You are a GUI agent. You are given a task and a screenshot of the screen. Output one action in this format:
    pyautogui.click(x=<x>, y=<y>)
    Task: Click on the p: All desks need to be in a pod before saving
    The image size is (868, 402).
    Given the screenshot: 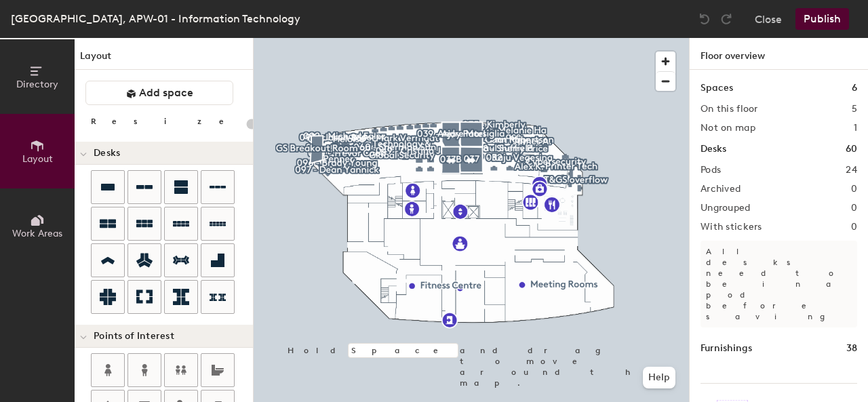 What is the action you would take?
    pyautogui.click(x=779, y=284)
    